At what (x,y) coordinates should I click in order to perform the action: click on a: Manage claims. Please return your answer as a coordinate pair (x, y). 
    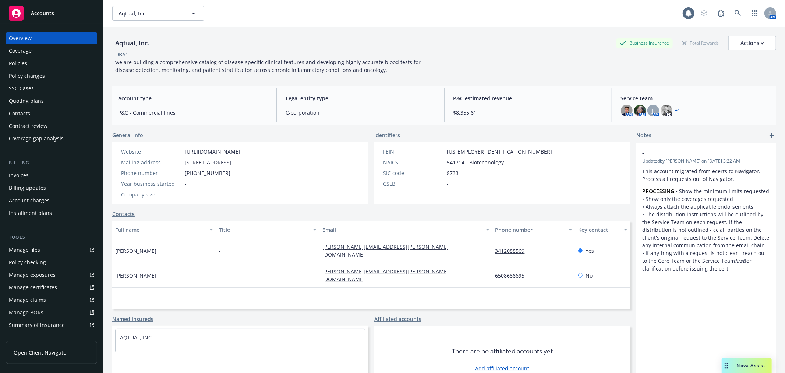
    Looking at the image, I should click on (52, 300).